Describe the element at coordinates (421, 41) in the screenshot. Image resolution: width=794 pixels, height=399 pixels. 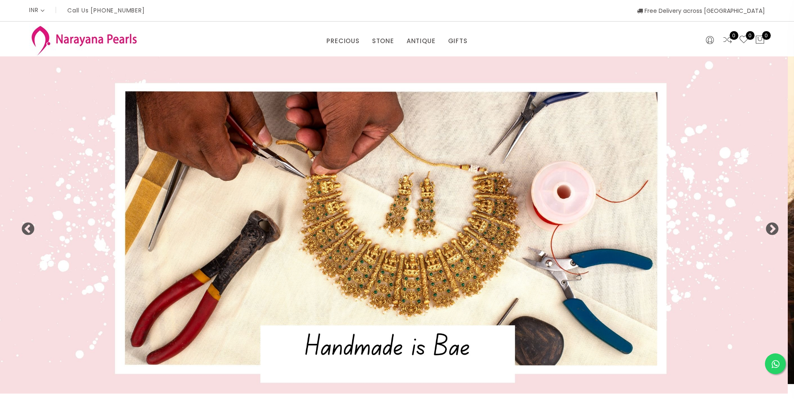
I see `a: ANTIQUE` at that location.